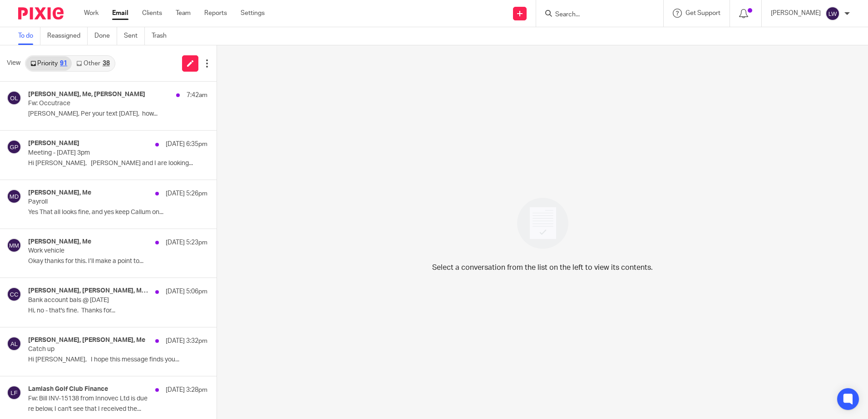 The image size is (868, 419). What do you see at coordinates (117, 409) in the screenshot?
I see `p: re below, I can't see that I received the...` at bounding box center [117, 409].